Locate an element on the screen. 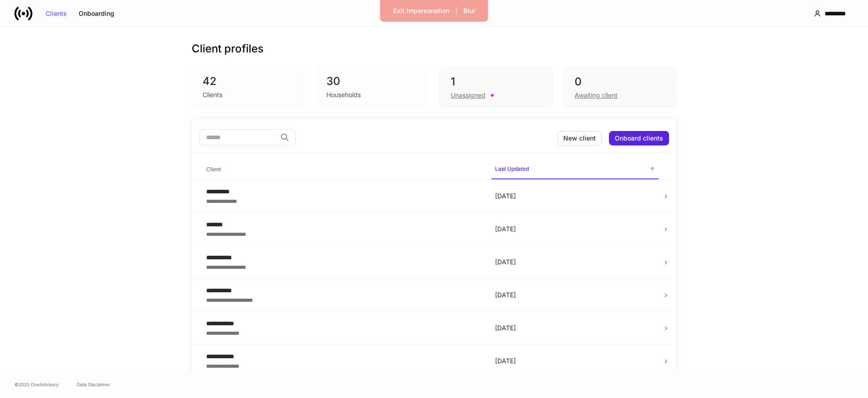 This screenshot has height=398, width=868. div: 0Awaiting client is located at coordinates (620, 87).